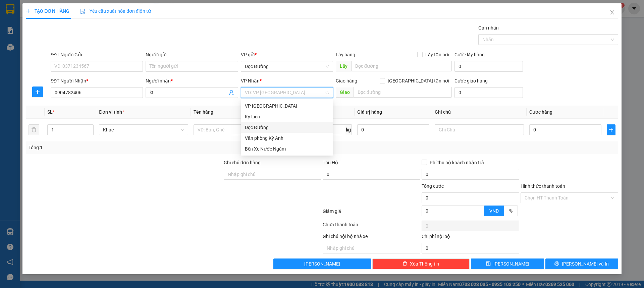  I want to click on div: Chi phí nội bộ, so click(470, 238).